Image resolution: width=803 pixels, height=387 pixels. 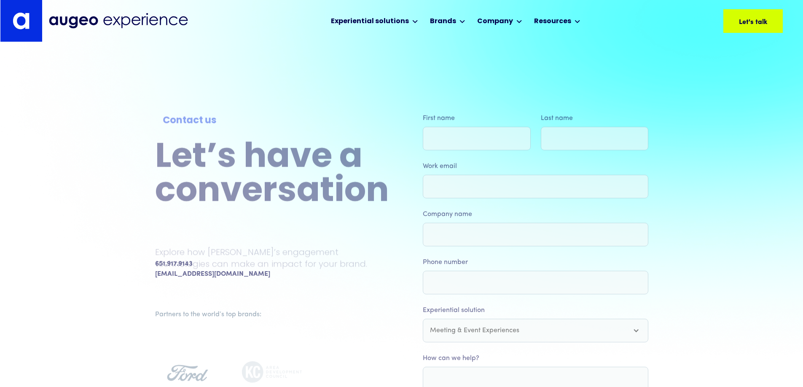 What do you see at coordinates (535, 166) in the screenshot?
I see `label: Work email` at bounding box center [535, 166].